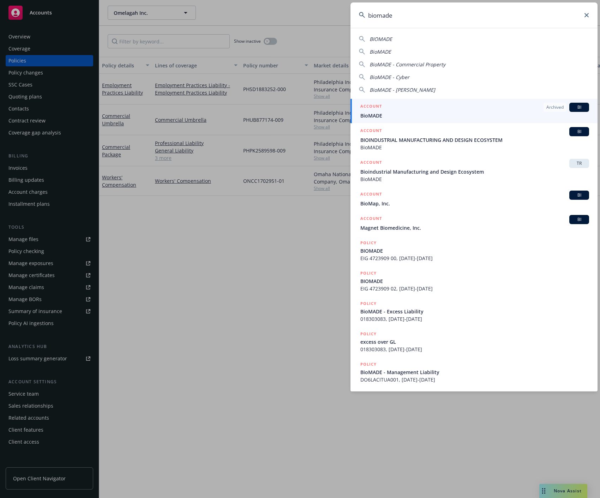 The image size is (600, 498). What do you see at coordinates (475, 172) in the screenshot?
I see `span: Bioindustrial Manufacturing and Design Ecosystem` at bounding box center [475, 172].